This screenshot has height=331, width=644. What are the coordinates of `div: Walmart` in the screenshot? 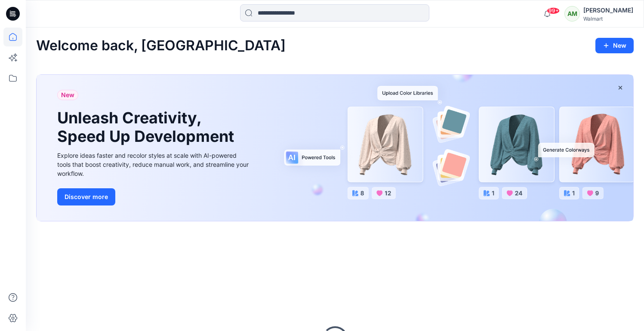 It's located at (608, 18).